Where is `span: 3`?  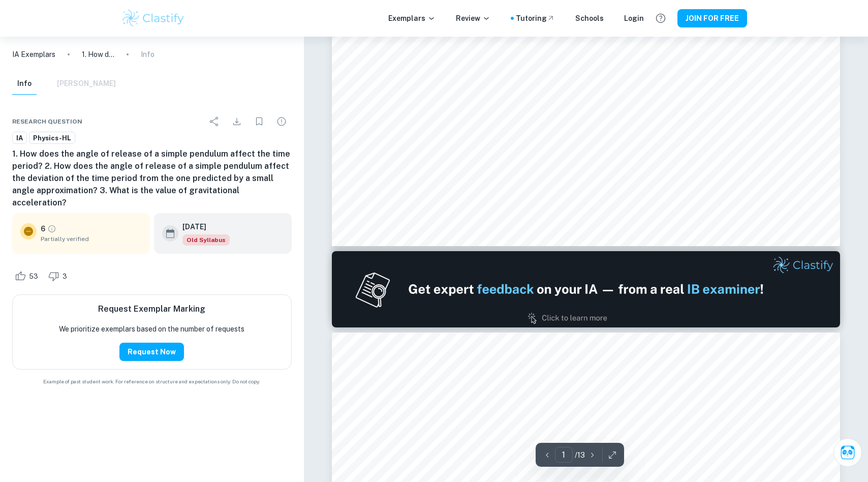 span: 3 is located at coordinates (64, 276).